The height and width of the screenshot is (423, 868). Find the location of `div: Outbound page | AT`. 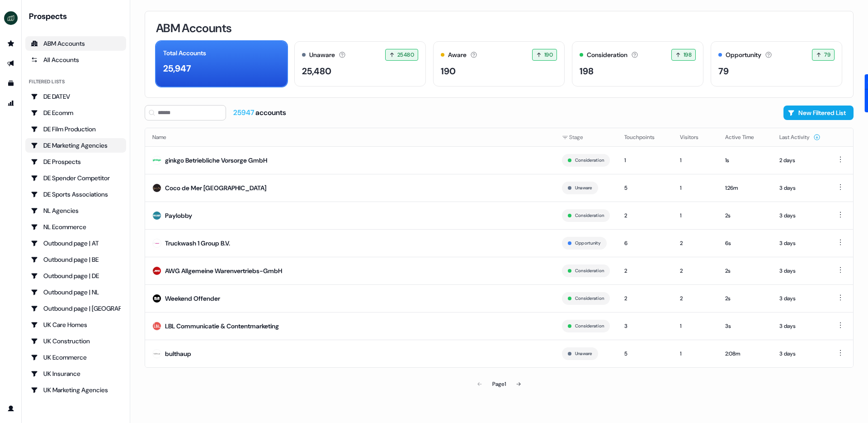

div: Outbound page | AT is located at coordinates (75, 243).